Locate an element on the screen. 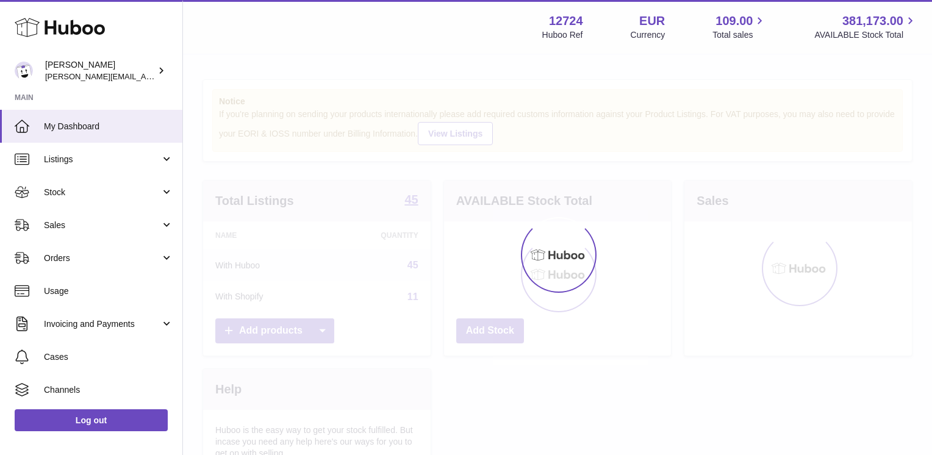 The width and height of the screenshot is (932, 455). img: sebastian@ffern.co is located at coordinates (24, 71).